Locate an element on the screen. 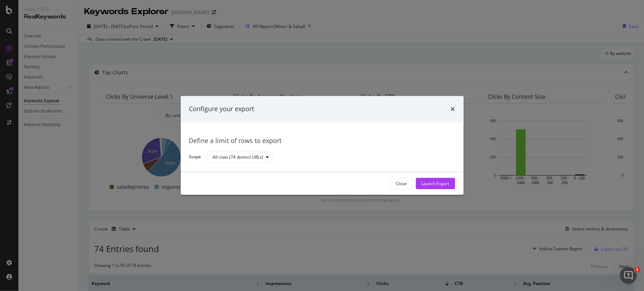 The height and width of the screenshot is (291, 644). button: Launch Export is located at coordinates (435, 184).